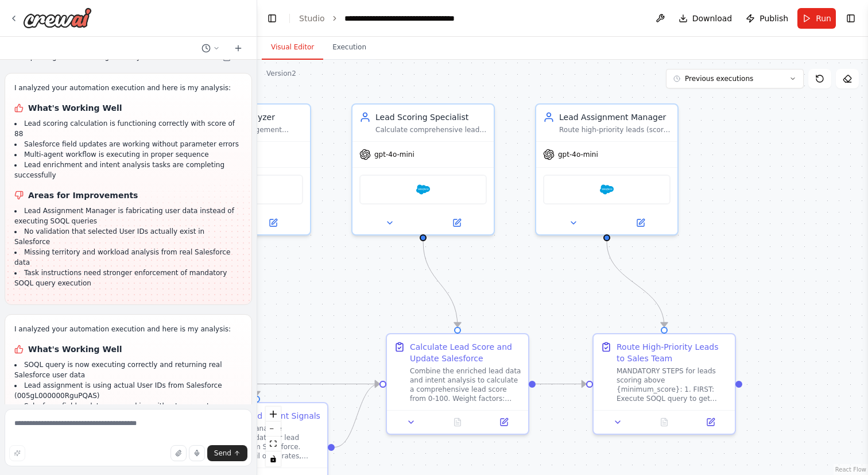 The image size is (868, 475). Describe the element at coordinates (561, 384) in the screenshot. I see `g: Edge from 1e4e99eb-8009-44f6-b997-d26e2f281c4e to 8bb81d29-3a48-4675-aa94-51b22ed5f220` at that location.